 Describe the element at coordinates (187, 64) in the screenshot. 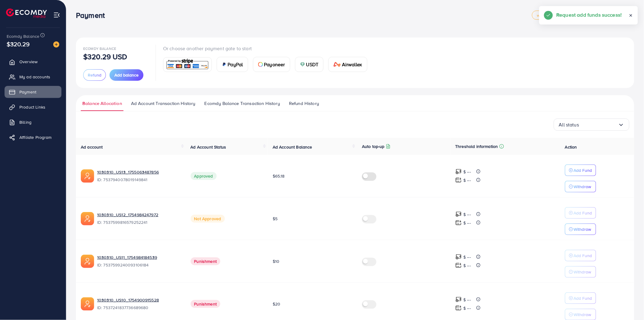

I see `a: card` at that location.